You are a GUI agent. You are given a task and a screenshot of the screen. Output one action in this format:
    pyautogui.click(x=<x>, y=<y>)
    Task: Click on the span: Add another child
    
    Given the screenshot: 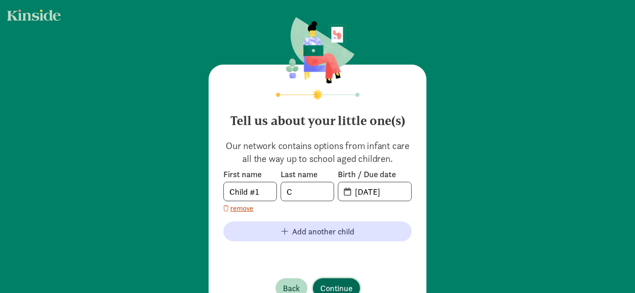 What is the action you would take?
    pyautogui.click(x=323, y=231)
    